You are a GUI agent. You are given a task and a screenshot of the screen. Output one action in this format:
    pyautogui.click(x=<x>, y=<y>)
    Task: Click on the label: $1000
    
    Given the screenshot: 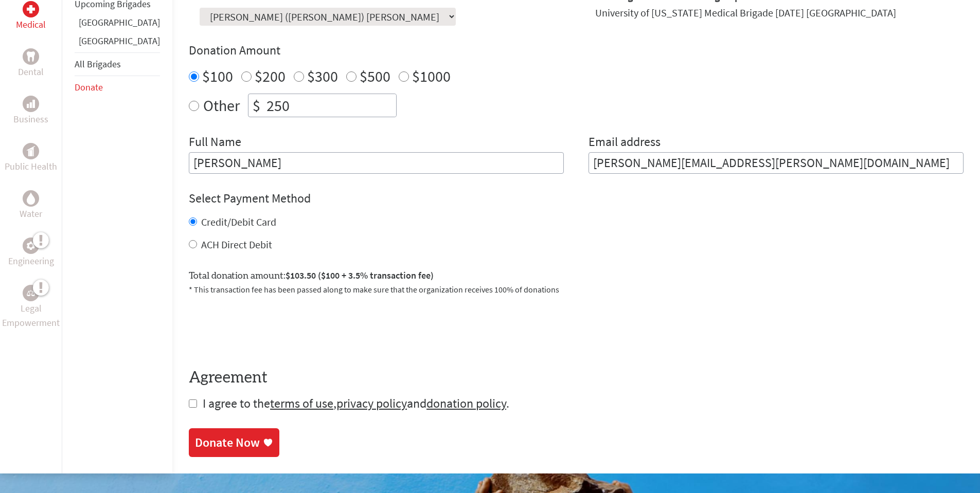 What is the action you would take?
    pyautogui.click(x=431, y=76)
    